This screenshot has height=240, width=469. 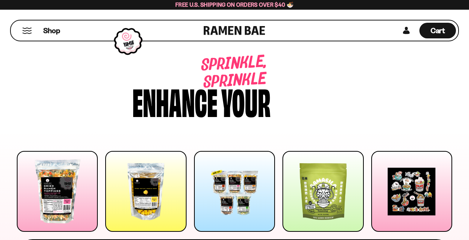 What do you see at coordinates (51, 31) in the screenshot?
I see `span: Shop` at bounding box center [51, 31].